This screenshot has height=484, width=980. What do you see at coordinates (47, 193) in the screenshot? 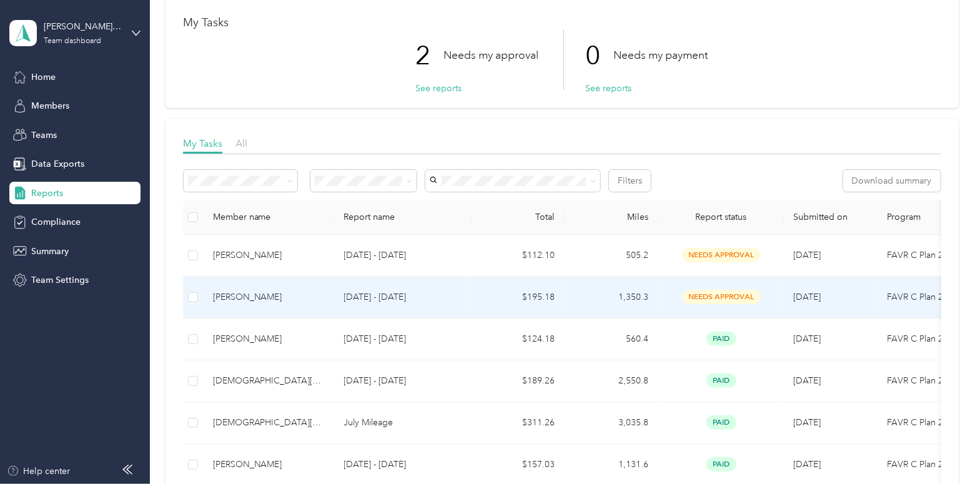
I see `span: Reports` at bounding box center [47, 193].